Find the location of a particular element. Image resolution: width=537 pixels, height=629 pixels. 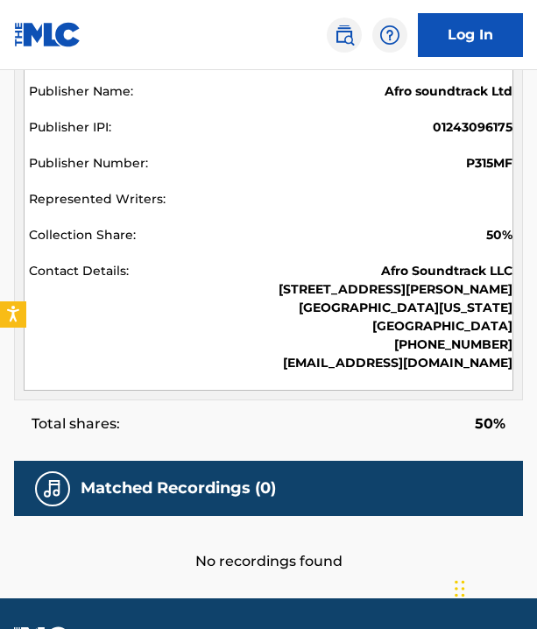

a: Public Search is located at coordinates (344, 35).